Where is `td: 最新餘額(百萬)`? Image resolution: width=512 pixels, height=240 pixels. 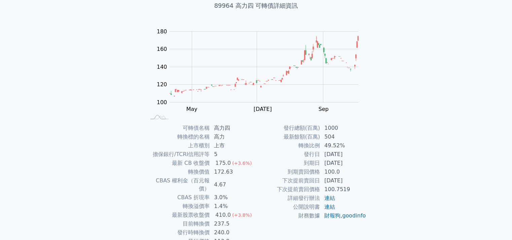 td: 最新餘額(百萬) is located at coordinates (288, 137).